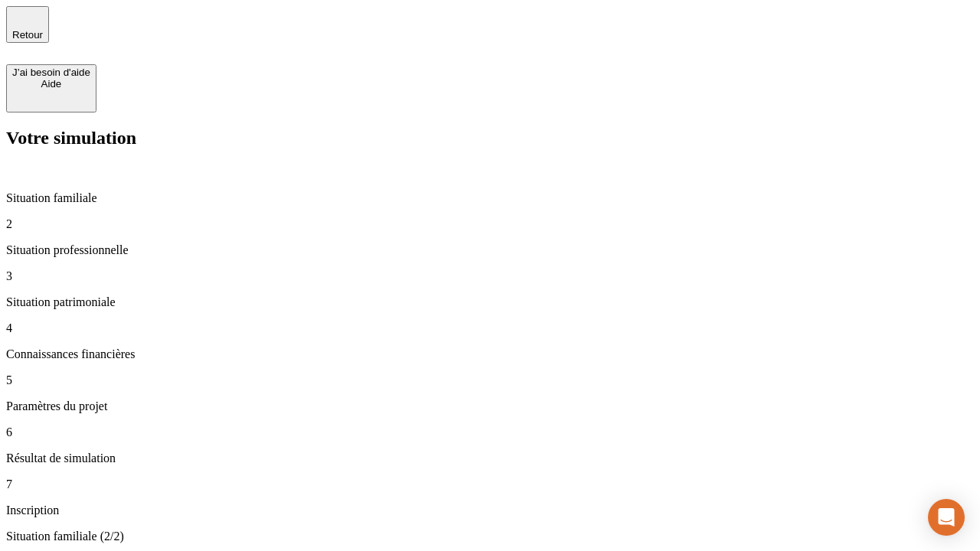  What do you see at coordinates (946, 517) in the screenshot?
I see `div: Open Intercom Messenger` at bounding box center [946, 517].